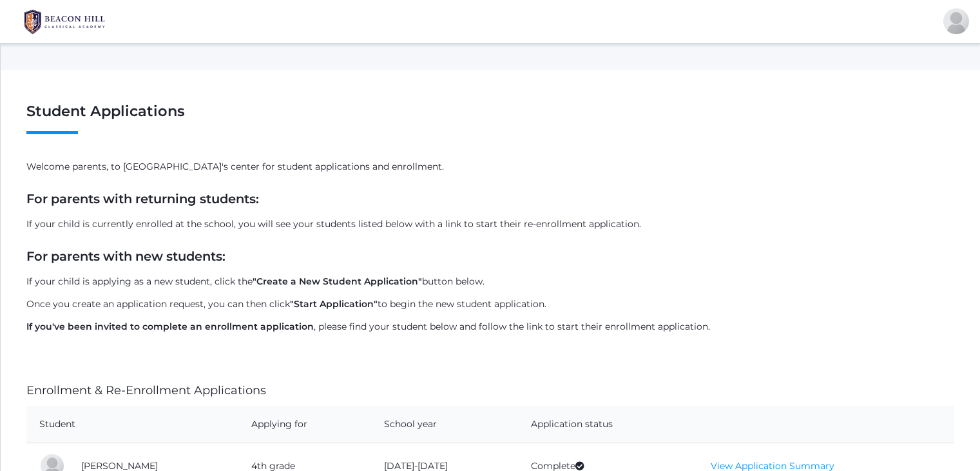 Image resolution: width=980 pixels, height=471 pixels. Describe the element at coordinates (337, 281) in the screenshot. I see `strong: "Create a New Student Application"` at that location.